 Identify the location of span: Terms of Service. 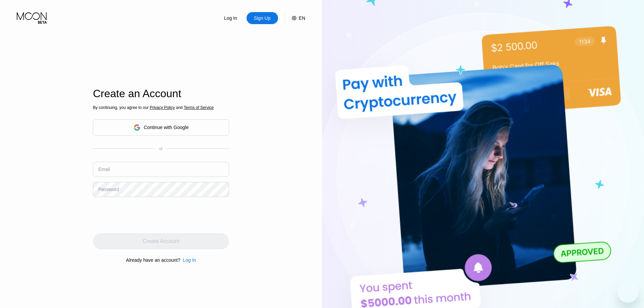
(199, 108).